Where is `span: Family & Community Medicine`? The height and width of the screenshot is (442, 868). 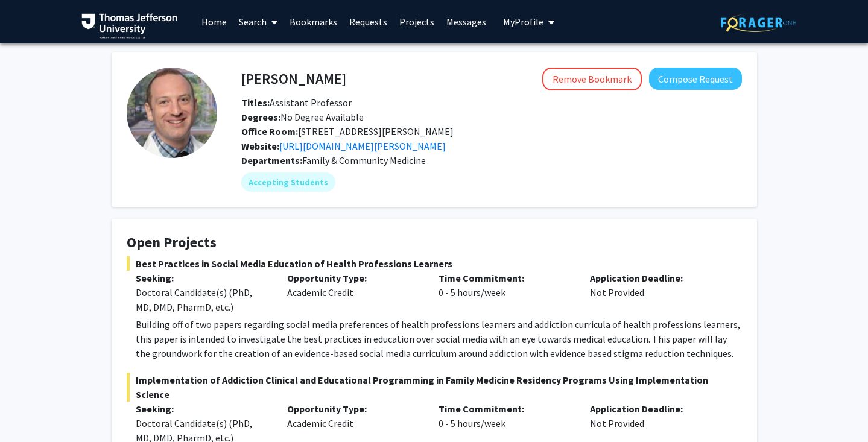
span: Family & Community Medicine is located at coordinates (364, 160).